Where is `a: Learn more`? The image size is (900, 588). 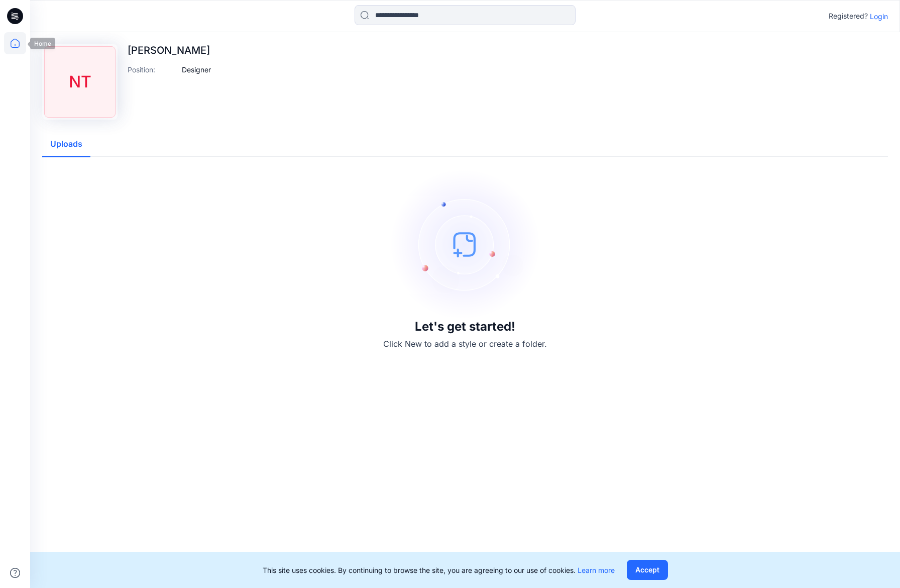
a: Learn more is located at coordinates (596, 570).